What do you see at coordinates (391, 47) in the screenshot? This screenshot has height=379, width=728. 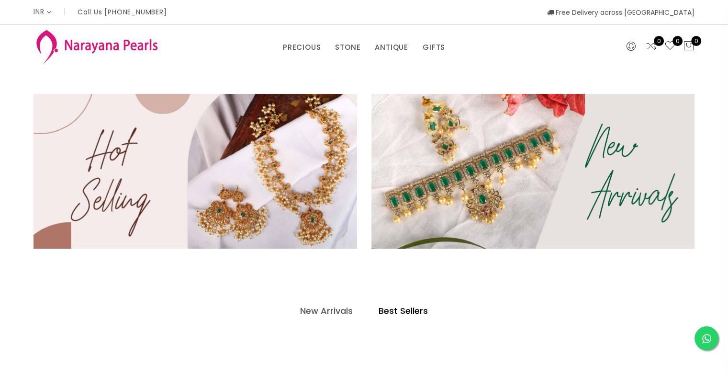 I see `a: ANTIQUE` at bounding box center [391, 47].